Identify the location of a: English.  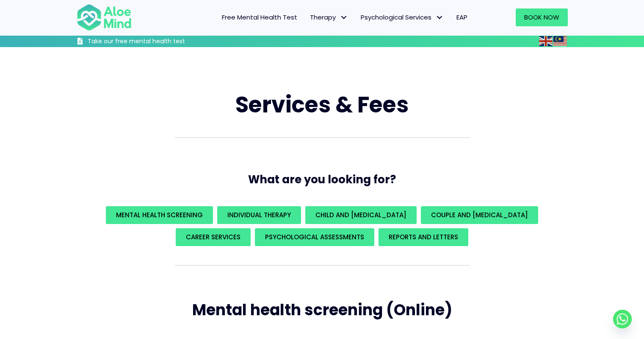
(546, 41).